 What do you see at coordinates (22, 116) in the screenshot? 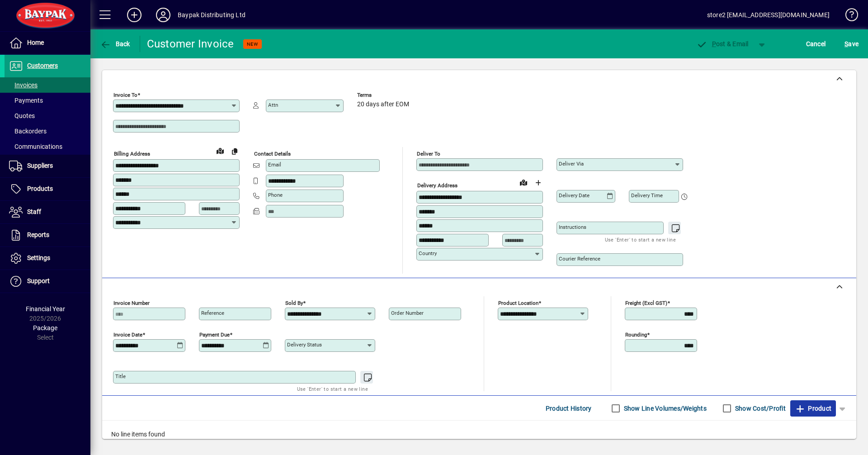
I see `span: Quotes` at bounding box center [22, 116].